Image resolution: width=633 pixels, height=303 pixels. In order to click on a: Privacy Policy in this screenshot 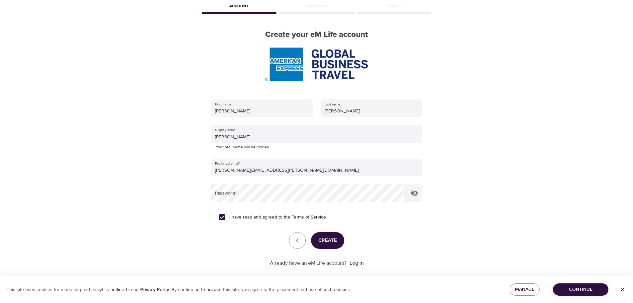, I will do `click(155, 289)`.